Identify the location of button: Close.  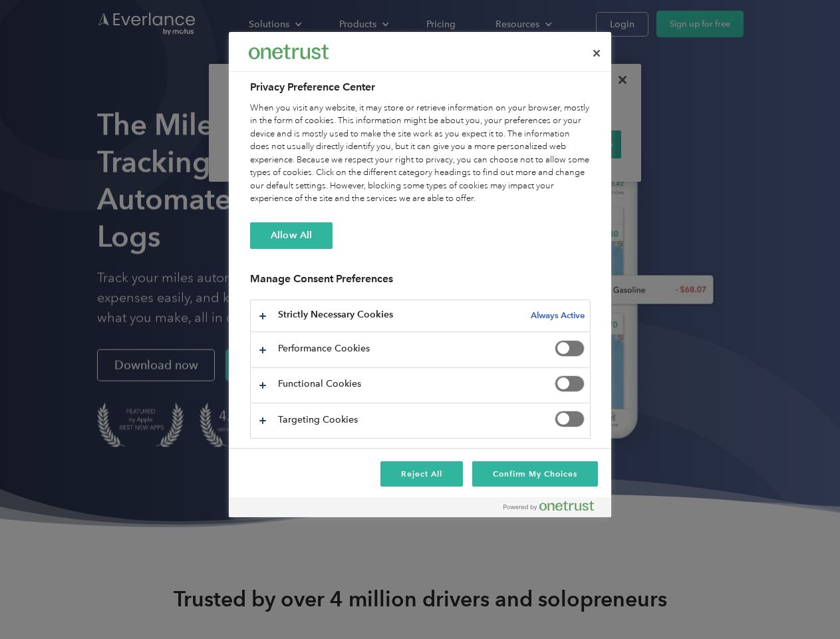
(596, 54).